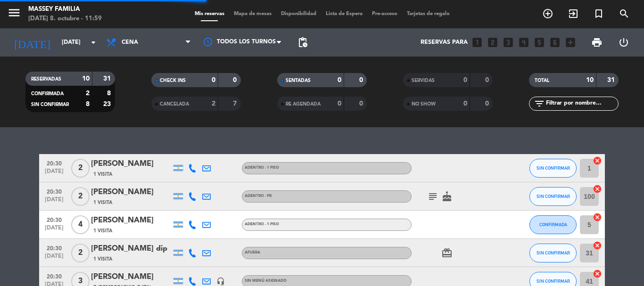 The width and height of the screenshot is (644, 286). I want to click on i: turned_in_not, so click(599, 14).